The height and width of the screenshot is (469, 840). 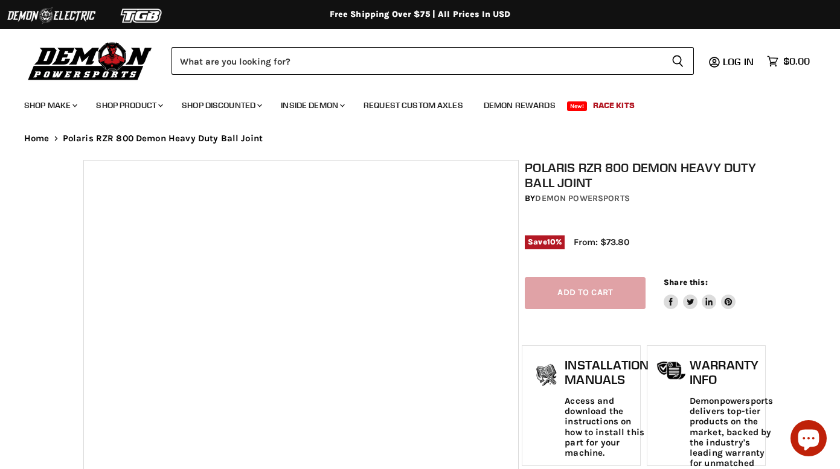 What do you see at coordinates (614, 105) in the screenshot?
I see `a: Race Kits` at bounding box center [614, 105].